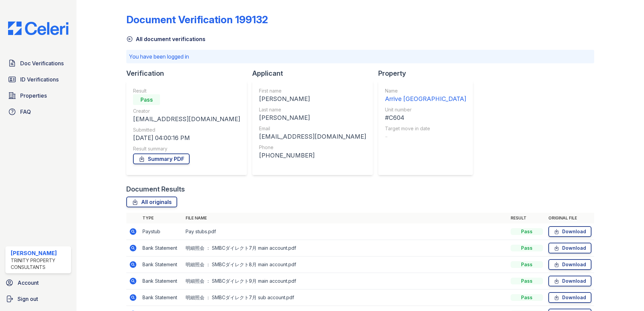 This screenshot has height=311, width=644. What do you see at coordinates (38, 299) in the screenshot?
I see `button: Sign out` at bounding box center [38, 299].